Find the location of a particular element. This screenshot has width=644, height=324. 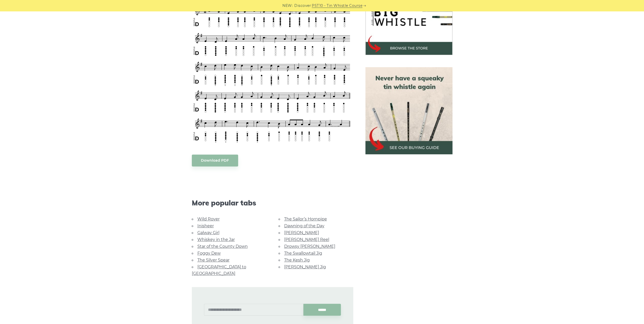

span: NEW: is located at coordinates (288, 6).